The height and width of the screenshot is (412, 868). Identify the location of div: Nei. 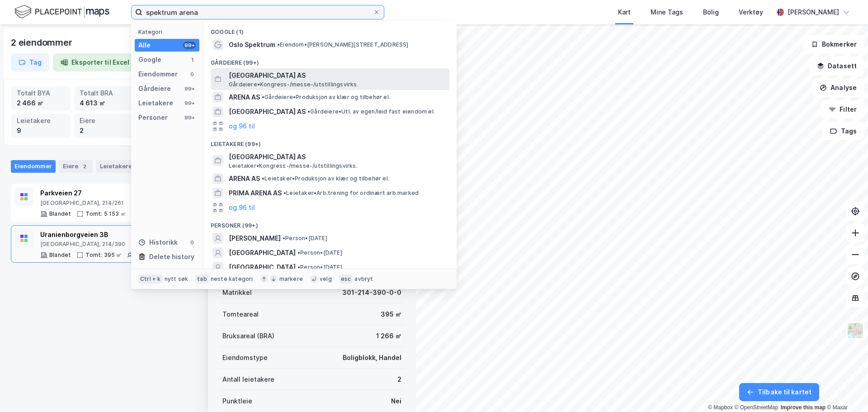
(396, 401).